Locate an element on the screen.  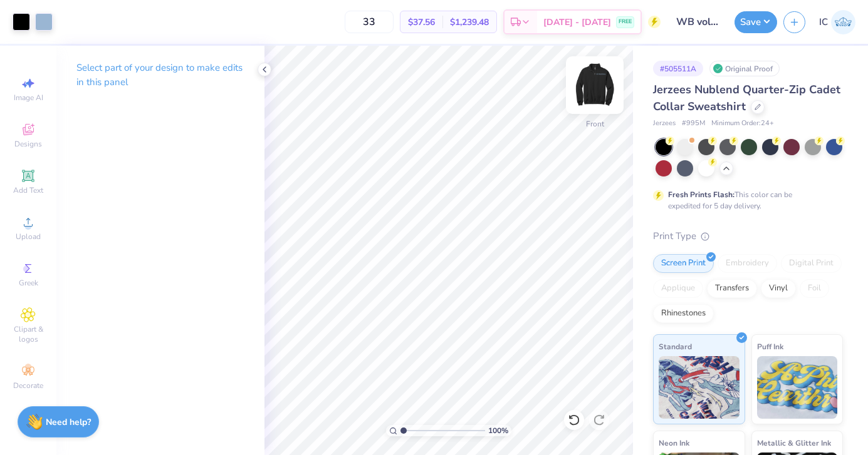
div: Vinyl is located at coordinates (778, 289).